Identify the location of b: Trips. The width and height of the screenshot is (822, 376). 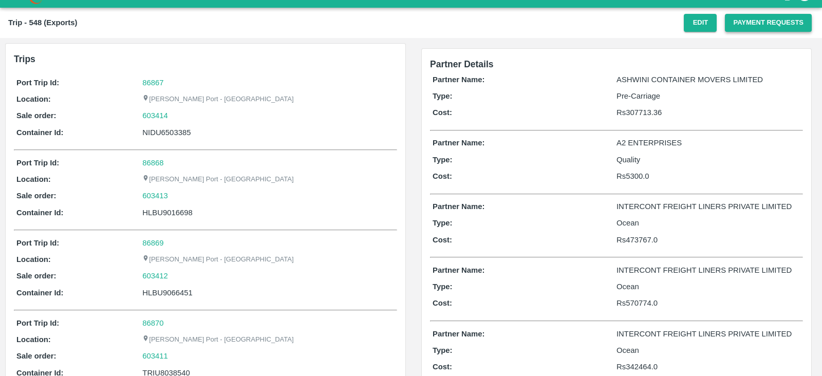
(25, 59).